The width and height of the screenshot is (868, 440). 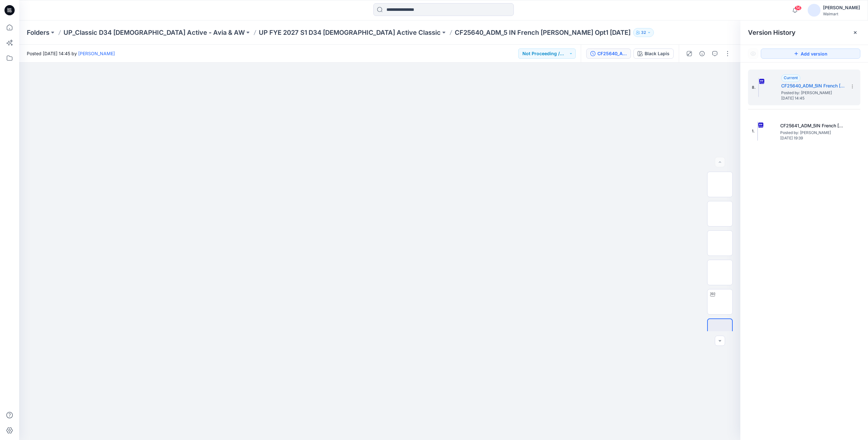 I want to click on button: 32, so click(x=643, y=33).